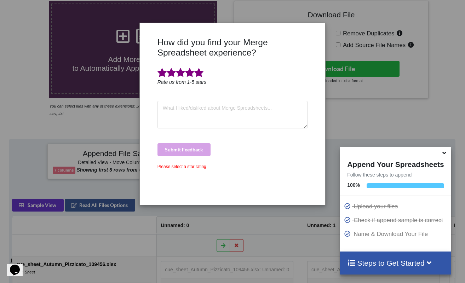 Image resolution: width=465 pixels, height=283 pixels. What do you see at coordinates (397, 206) in the screenshot?
I see `p: Upload your files` at bounding box center [397, 206].